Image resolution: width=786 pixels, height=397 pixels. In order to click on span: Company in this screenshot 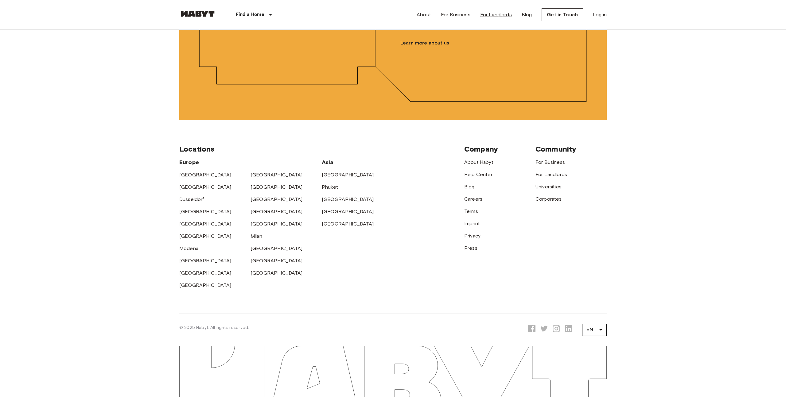, I will do `click(481, 149)`.